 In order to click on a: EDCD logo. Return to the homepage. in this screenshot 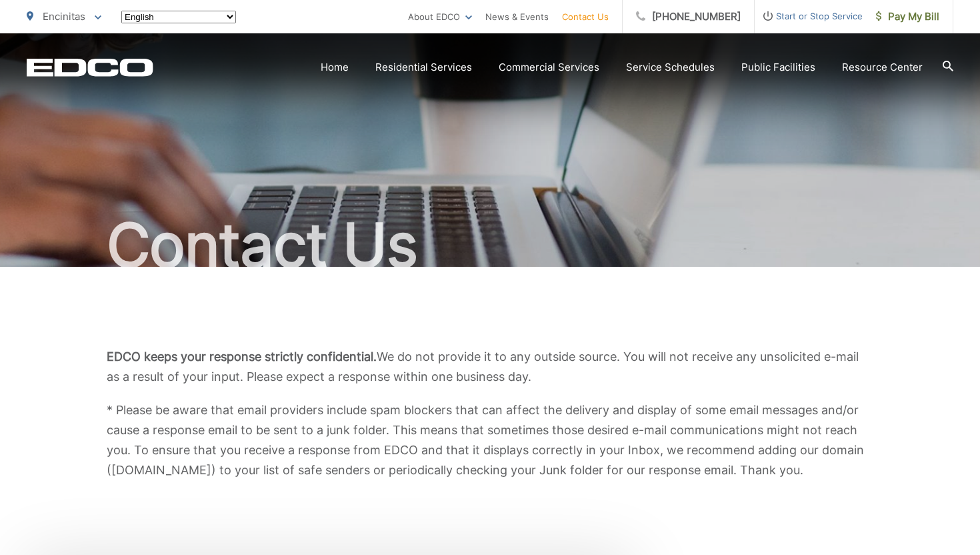, I will do `click(90, 67)`.